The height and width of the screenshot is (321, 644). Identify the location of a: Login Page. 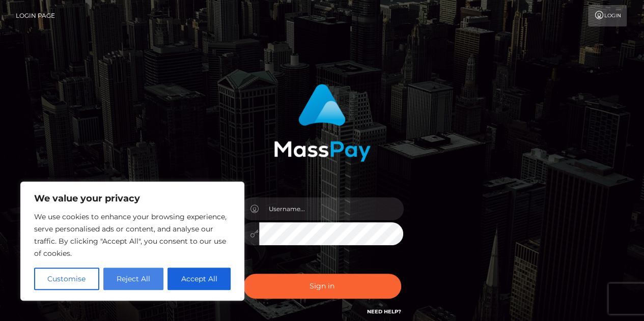
(35, 16).